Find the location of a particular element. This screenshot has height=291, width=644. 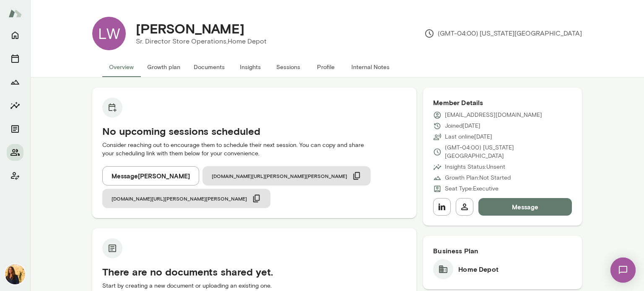

button: Growth Plan is located at coordinates (15, 82).